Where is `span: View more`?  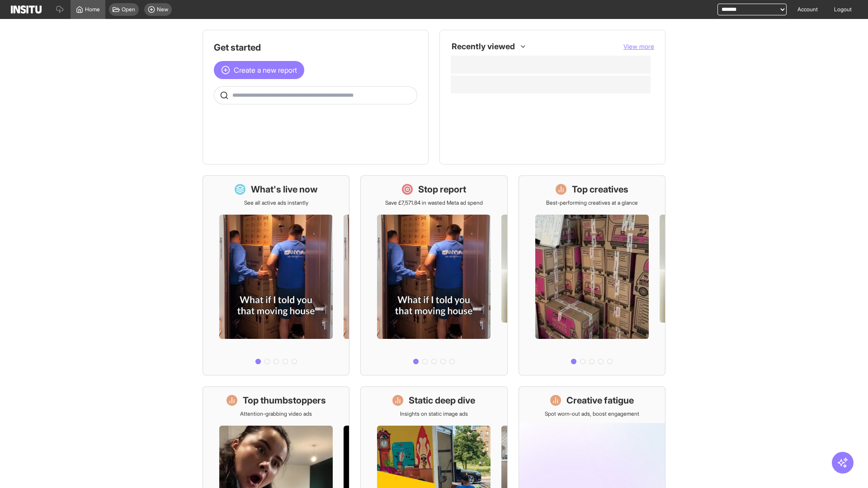 span: View more is located at coordinates (639, 46).